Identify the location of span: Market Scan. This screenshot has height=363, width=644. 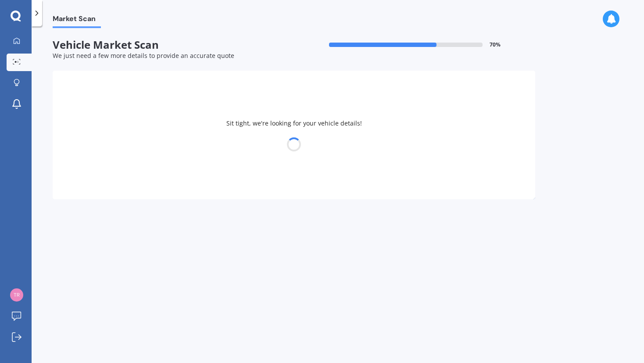
(77, 20).